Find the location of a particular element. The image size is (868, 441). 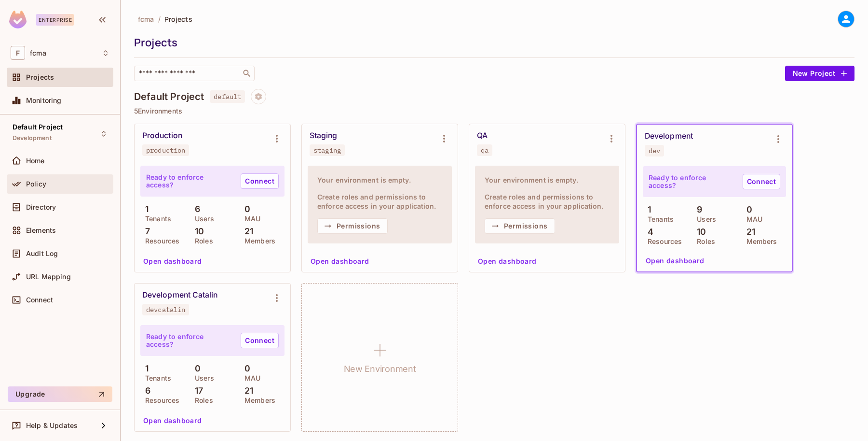

div: qa is located at coordinates (485, 150).